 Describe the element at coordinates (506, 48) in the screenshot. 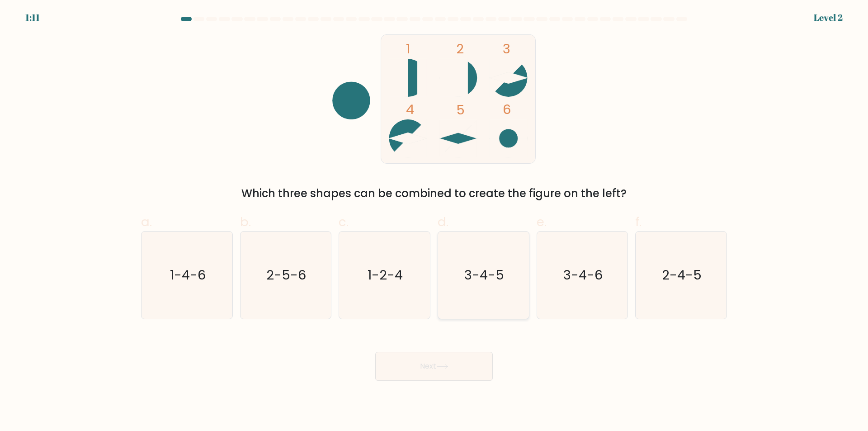

I see `tspan: 3` at that location.